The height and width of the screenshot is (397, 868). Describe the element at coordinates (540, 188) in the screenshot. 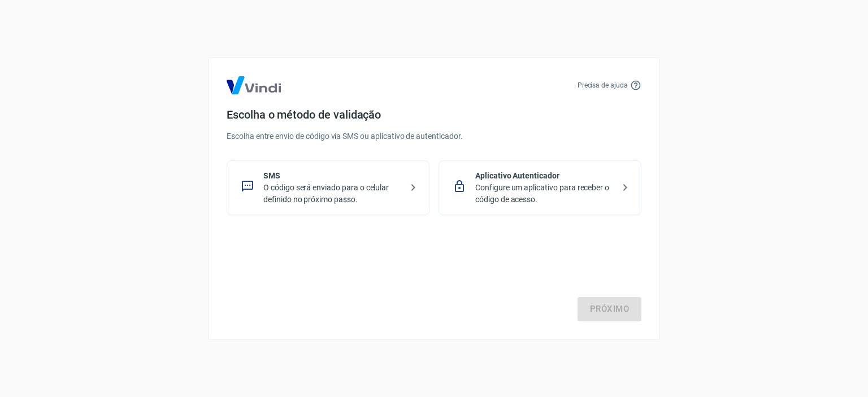

I see `div: Aplicativo AutenticadorConfigure um aplicativo para receber o código de acesso.` at that location.